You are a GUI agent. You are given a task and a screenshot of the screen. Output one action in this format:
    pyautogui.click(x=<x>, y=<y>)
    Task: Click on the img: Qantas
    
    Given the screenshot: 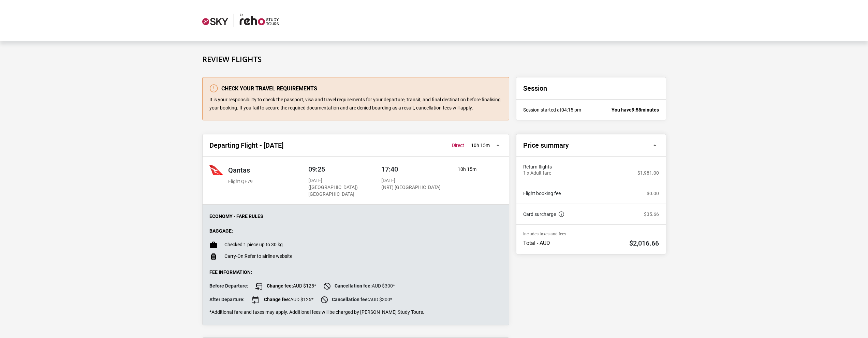 What is the action you would take?
    pyautogui.click(x=216, y=170)
    